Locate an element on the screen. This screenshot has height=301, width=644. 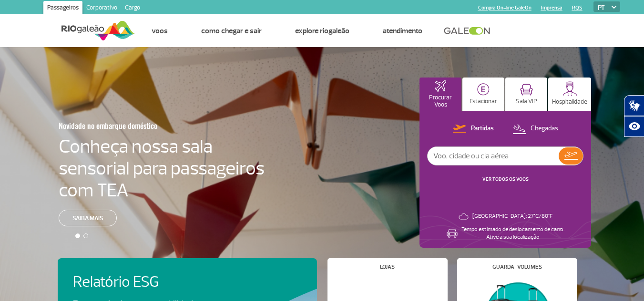
button: Abrir recursos assistivos. is located at coordinates (633, 127).